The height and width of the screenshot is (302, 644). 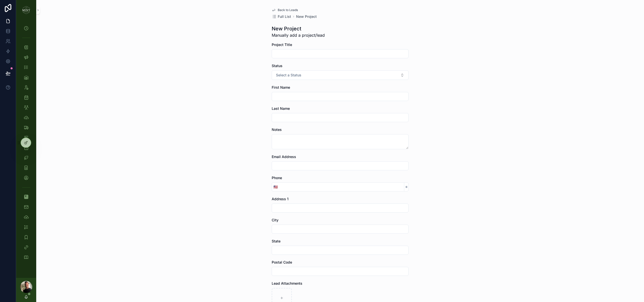 I want to click on span: State, so click(x=276, y=241).